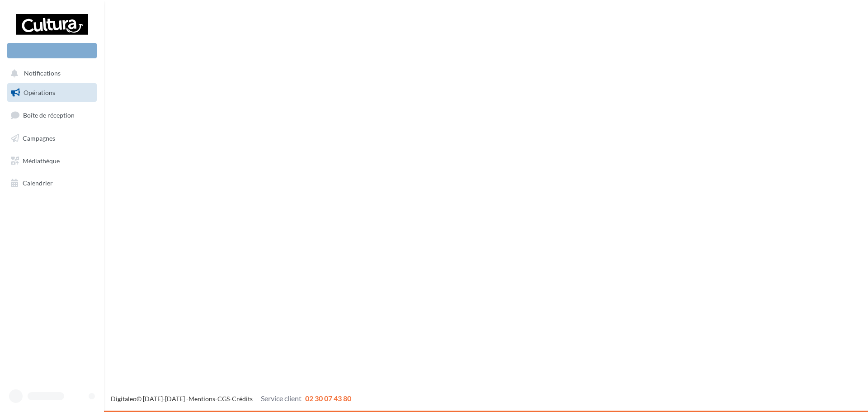 The image size is (868, 412). What do you see at coordinates (38, 183) in the screenshot?
I see `span: Calendrier` at bounding box center [38, 183].